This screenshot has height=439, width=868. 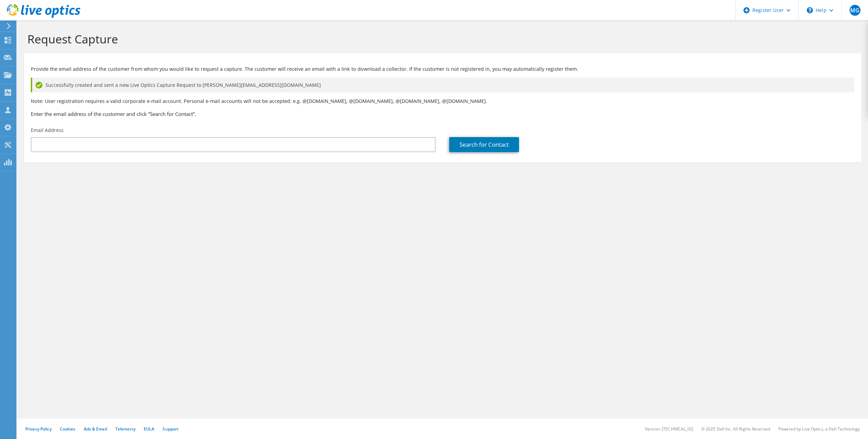 What do you see at coordinates (95, 428) in the screenshot?
I see `a: Ads & Email` at bounding box center [95, 428].